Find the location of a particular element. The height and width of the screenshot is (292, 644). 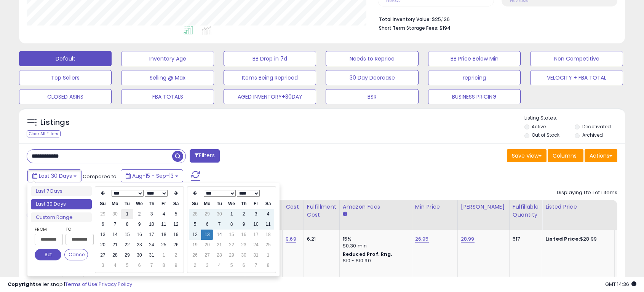

td: 27 is located at coordinates (103, 255).